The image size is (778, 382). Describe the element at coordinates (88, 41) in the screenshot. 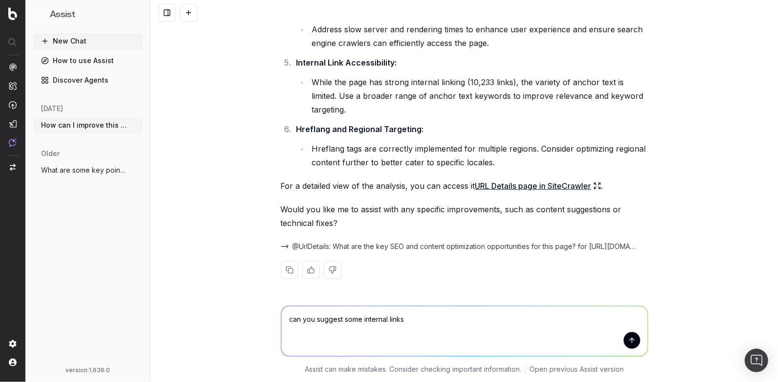

I see `button: New Chat` at that location.